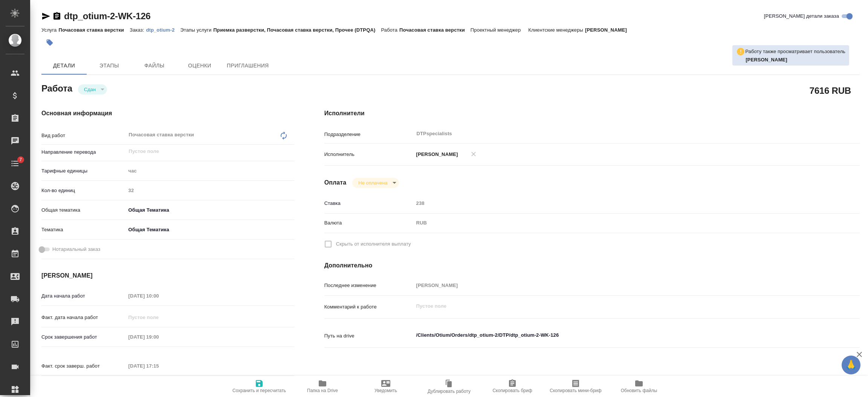 Image resolution: width=868 pixels, height=397 pixels. Describe the element at coordinates (390, 30) in the screenshot. I see `p: Работа` at that location.